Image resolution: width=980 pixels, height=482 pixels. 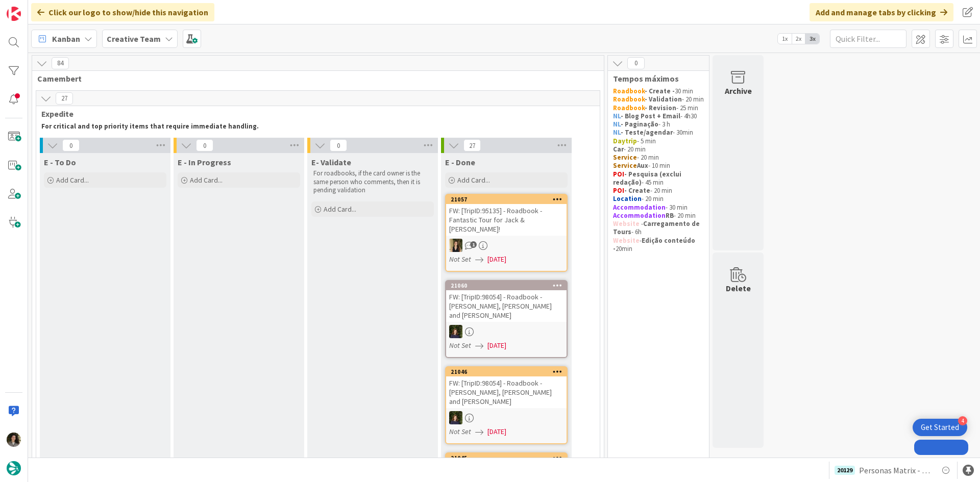 I want to click on p: - 20min, so click(x=658, y=245).